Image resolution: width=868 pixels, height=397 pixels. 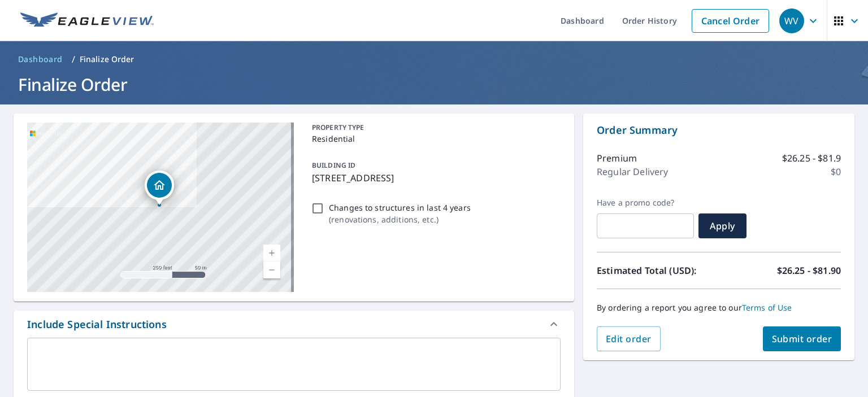 What do you see at coordinates (809, 271) in the screenshot?
I see `p: $26.25 - $81.90` at bounding box center [809, 271].